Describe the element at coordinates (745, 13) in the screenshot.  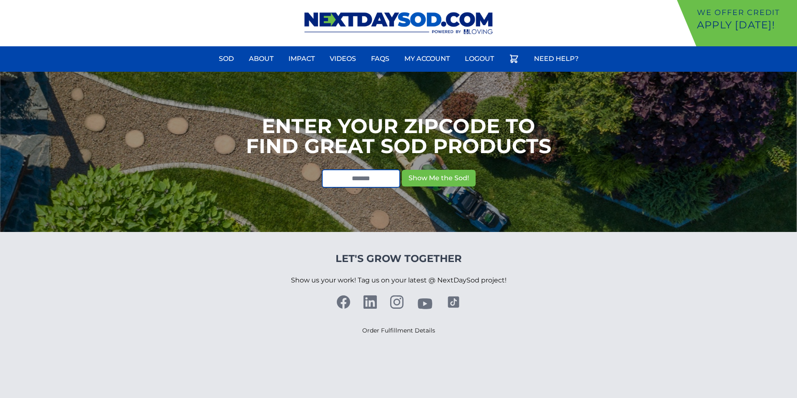
I see `p: We offer Credit` at that location.